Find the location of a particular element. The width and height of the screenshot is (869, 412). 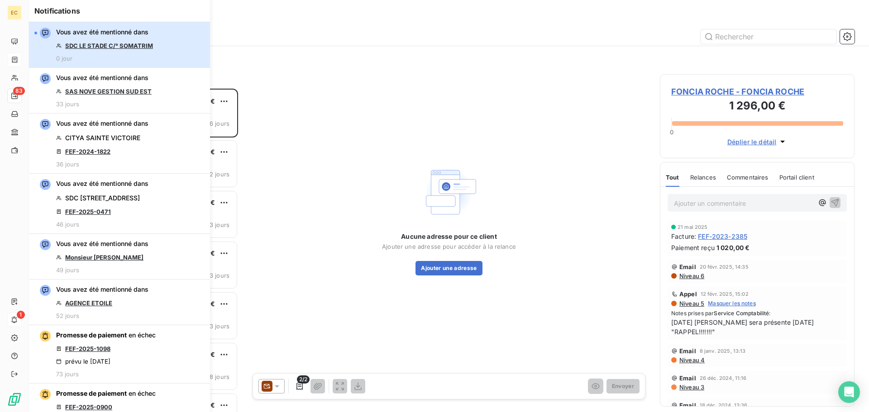

span: 18 déc. 2024, 13:36 is located at coordinates (724, 406).